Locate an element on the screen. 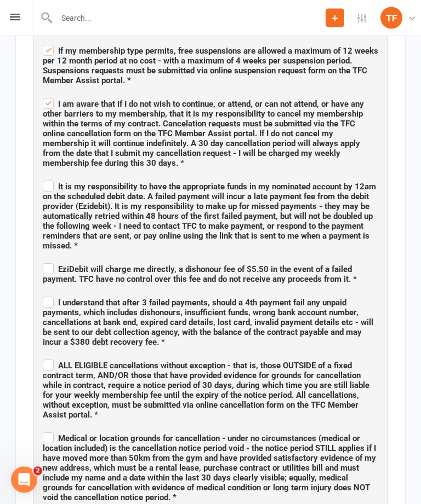  input: Search... is located at coordinates (189, 18).